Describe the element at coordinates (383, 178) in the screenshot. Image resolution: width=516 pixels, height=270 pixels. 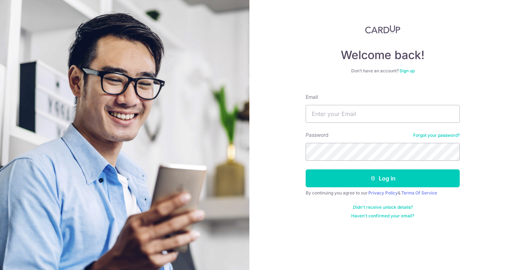
I see `button: Log in` at that location.